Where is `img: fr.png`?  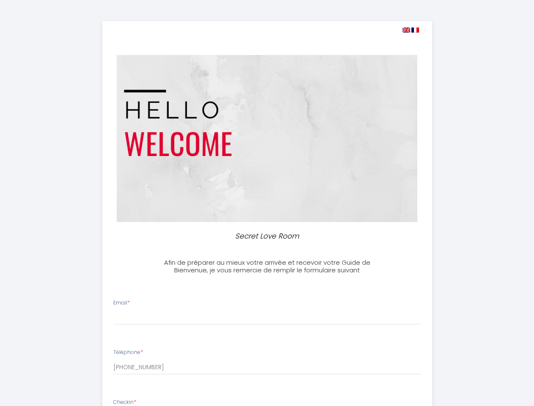
img: fr.png is located at coordinates (415, 30).